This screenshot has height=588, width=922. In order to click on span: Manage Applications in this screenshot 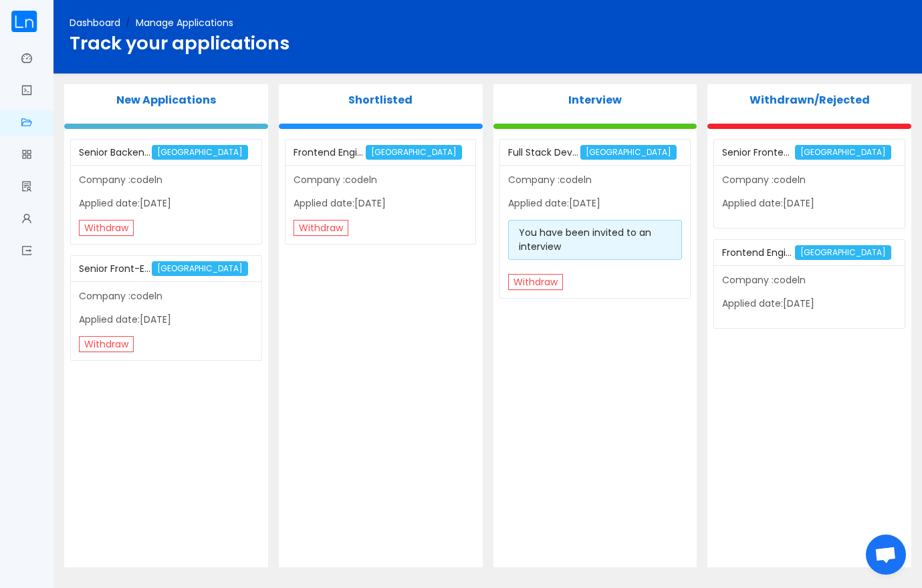, I will do `click(184, 22)`.